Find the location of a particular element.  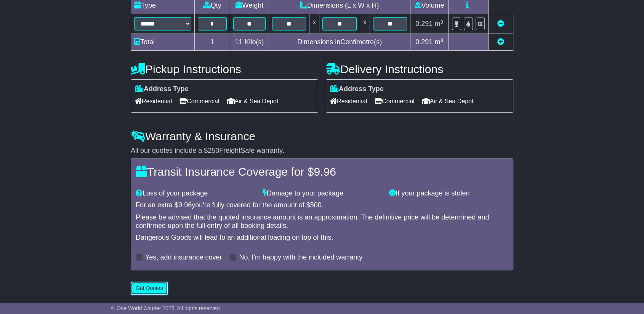

div: If your package is stolen is located at coordinates (449, 194).